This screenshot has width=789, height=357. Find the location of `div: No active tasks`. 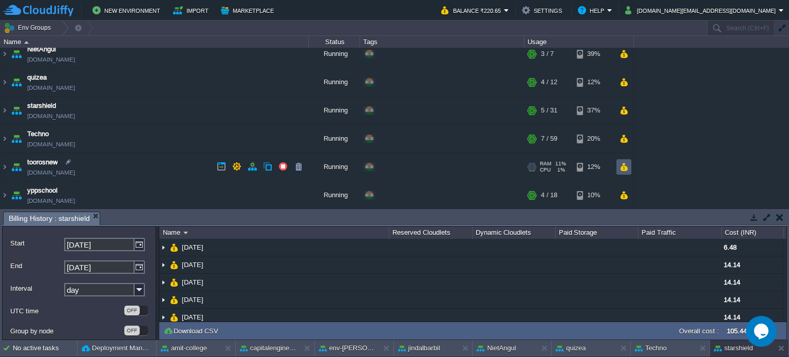

div: No active tasks is located at coordinates (45, 348).